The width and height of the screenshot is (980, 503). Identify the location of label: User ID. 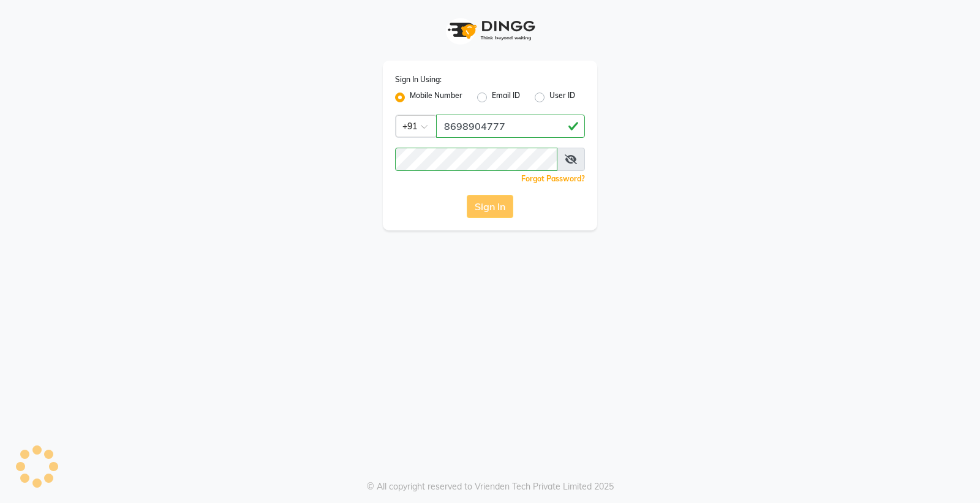
(562, 97).